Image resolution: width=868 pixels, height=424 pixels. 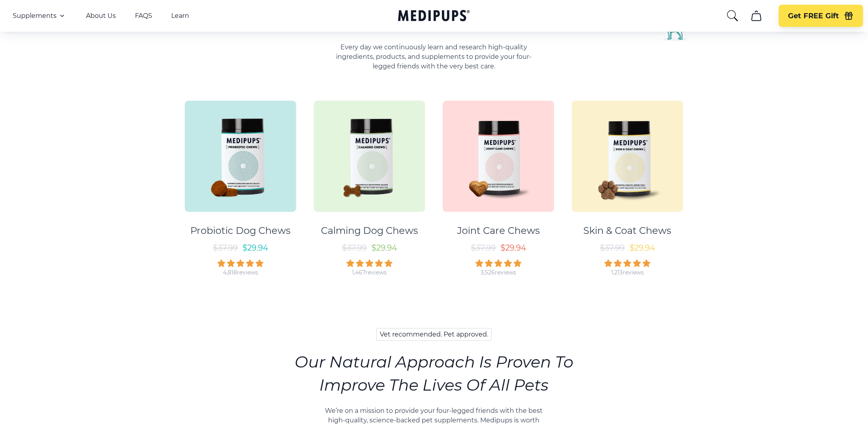 What do you see at coordinates (180, 16) in the screenshot?
I see `a: Learn` at bounding box center [180, 16].